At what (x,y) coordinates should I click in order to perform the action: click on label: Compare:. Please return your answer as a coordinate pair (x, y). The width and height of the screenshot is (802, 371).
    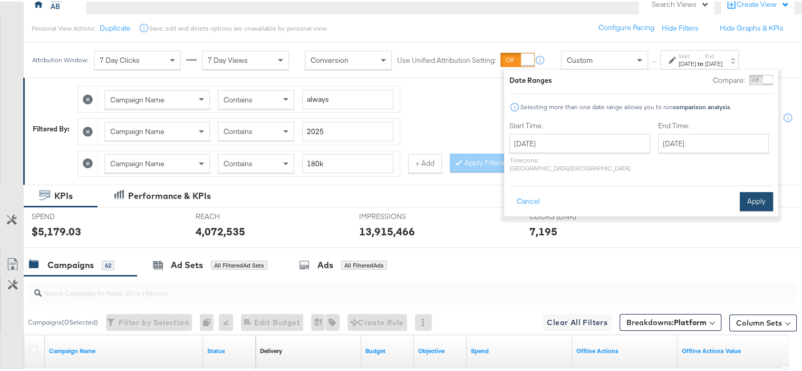
    Looking at the image, I should click on (729, 79).